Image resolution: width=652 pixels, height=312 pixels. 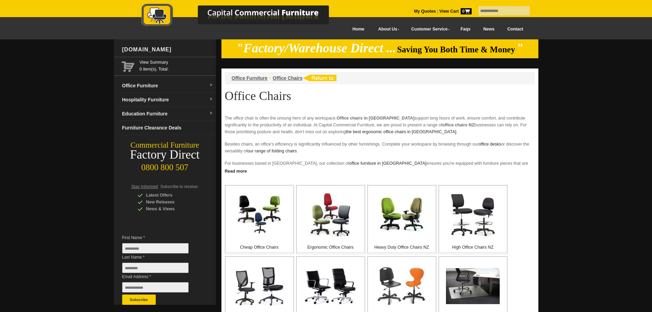 What do you see at coordinates (179, 186) in the screenshot?
I see `span: Subscribe to receive:` at bounding box center [179, 186].